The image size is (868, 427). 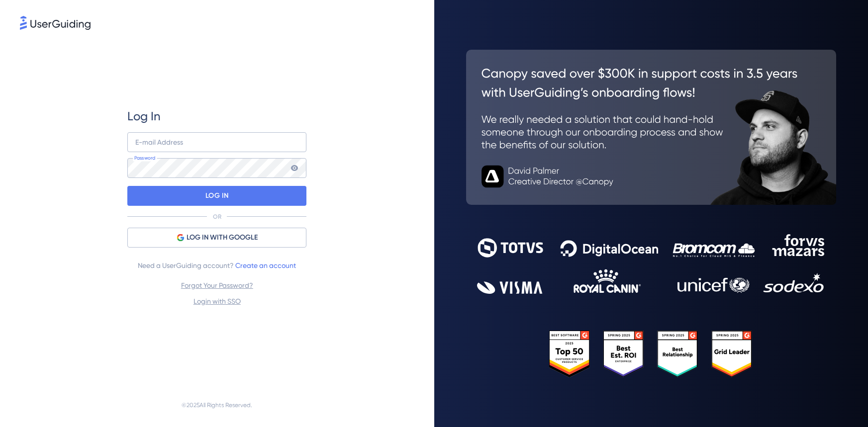 What do you see at coordinates (651, 354) in the screenshot?
I see `img: 25303e33045975176eb484905ab012ff.svg` at bounding box center [651, 354].